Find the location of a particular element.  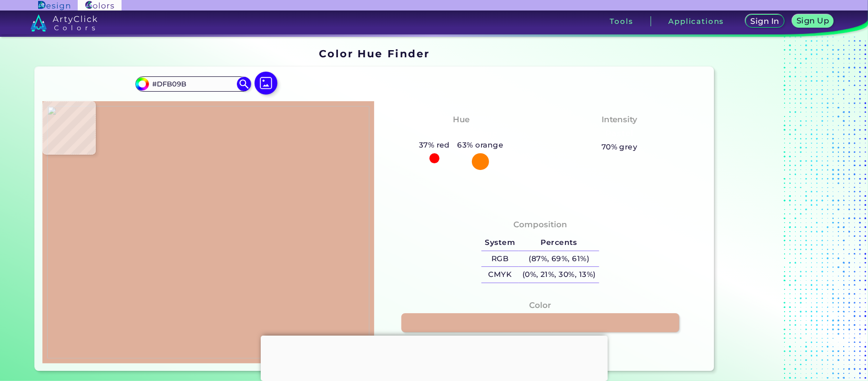

h5: (0%, 21%, 30%, 13%) is located at coordinates (558, 274).